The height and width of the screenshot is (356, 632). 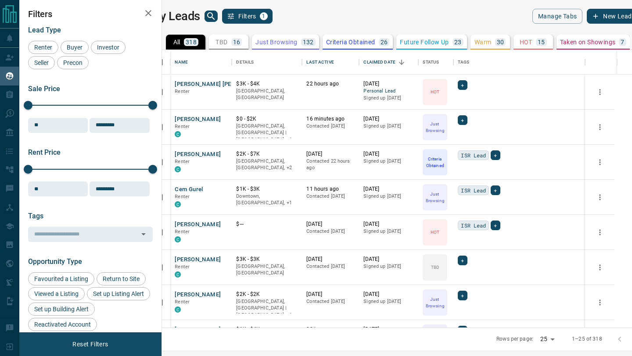 What do you see at coordinates (473, 191) in the screenshot?
I see `span: ISR Lead` at bounding box center [473, 191].